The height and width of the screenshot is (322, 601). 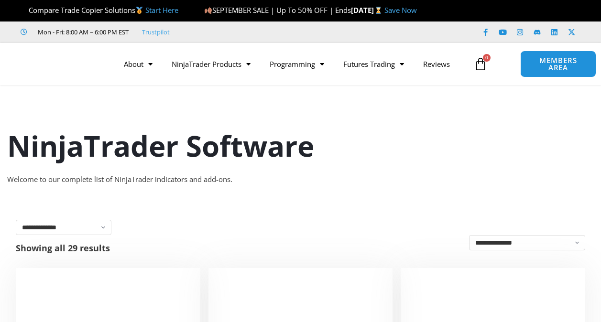 I want to click on nav: Menu, so click(x=292, y=64).